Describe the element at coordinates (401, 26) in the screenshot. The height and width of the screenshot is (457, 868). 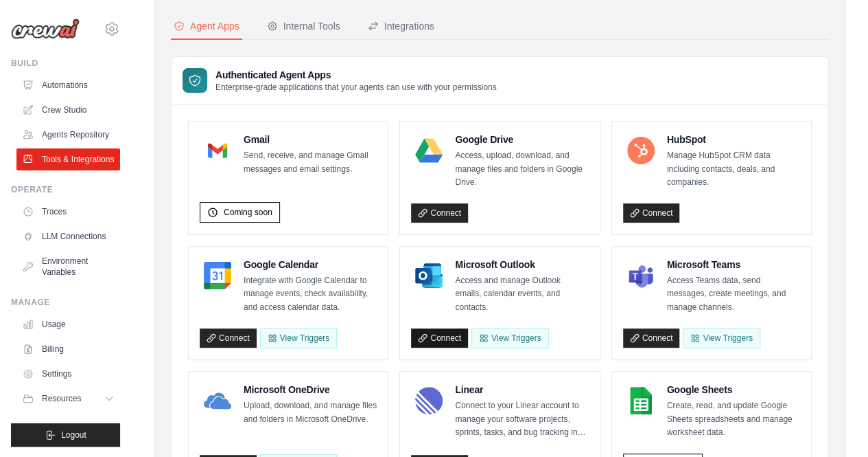
I see `div: Integrations` at that location.